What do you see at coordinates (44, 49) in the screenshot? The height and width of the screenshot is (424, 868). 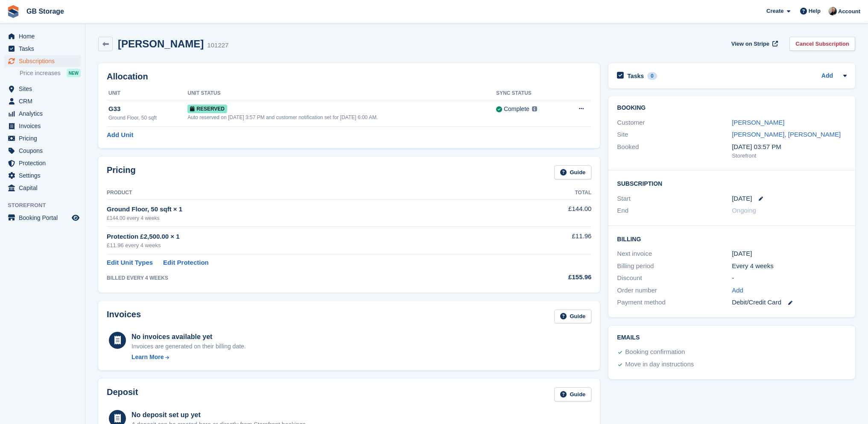 I see `span: Tasks` at bounding box center [44, 49].